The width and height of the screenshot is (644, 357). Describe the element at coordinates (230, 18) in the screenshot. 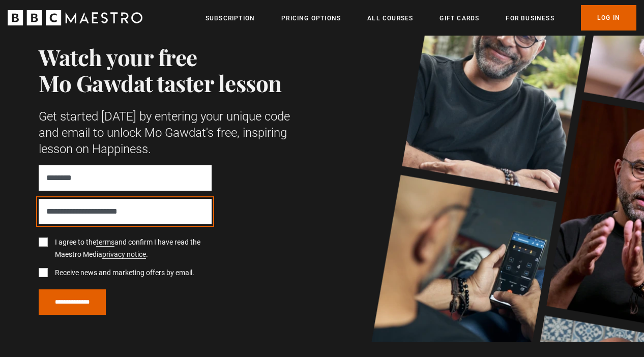

I see `a: Subscription` at that location.